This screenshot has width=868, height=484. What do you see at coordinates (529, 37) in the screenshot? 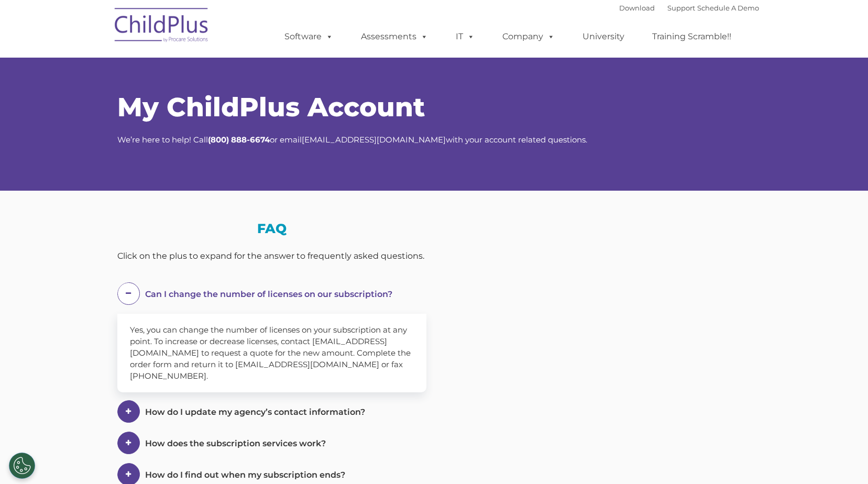
I see `a: Company` at bounding box center [529, 37].